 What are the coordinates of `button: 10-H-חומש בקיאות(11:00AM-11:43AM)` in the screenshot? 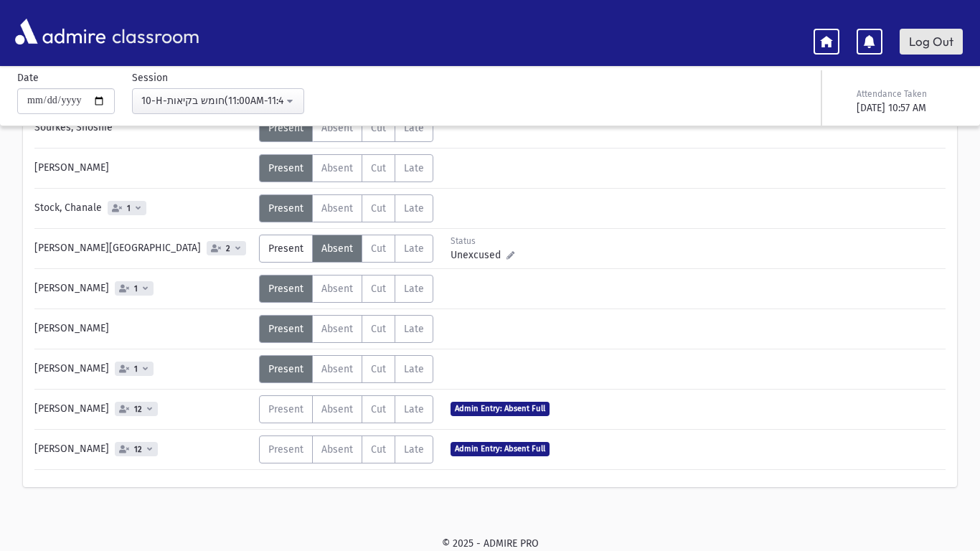 It's located at (218, 101).